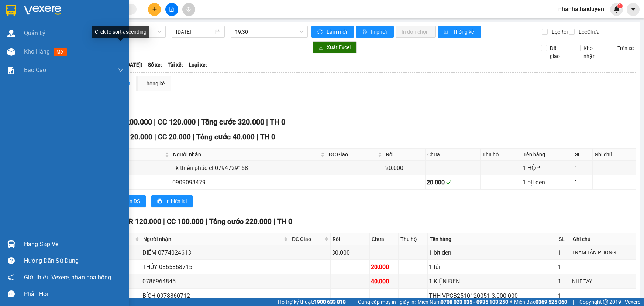 The height and width of the screenshot is (306, 644). Describe the element at coordinates (249, 168) in the screenshot. I see `div: nk thiên phúc cl 0794729168` at that location.